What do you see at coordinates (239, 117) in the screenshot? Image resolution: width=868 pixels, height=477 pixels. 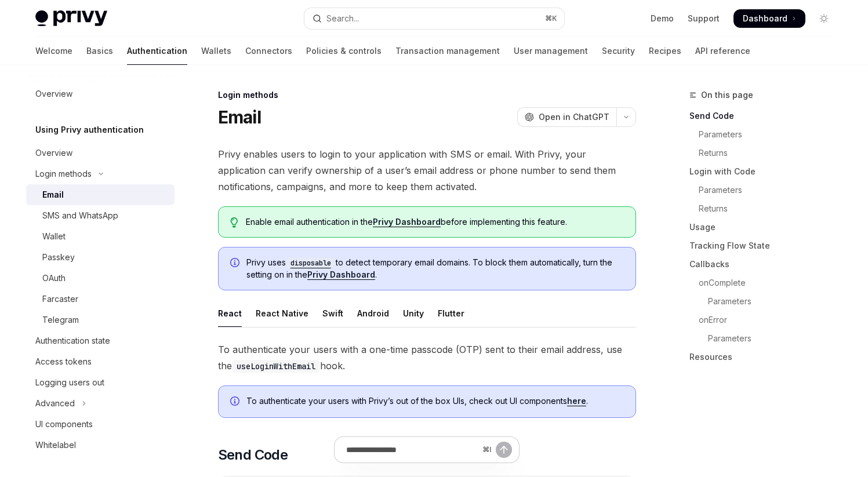 I see `h1: Email` at bounding box center [239, 117].